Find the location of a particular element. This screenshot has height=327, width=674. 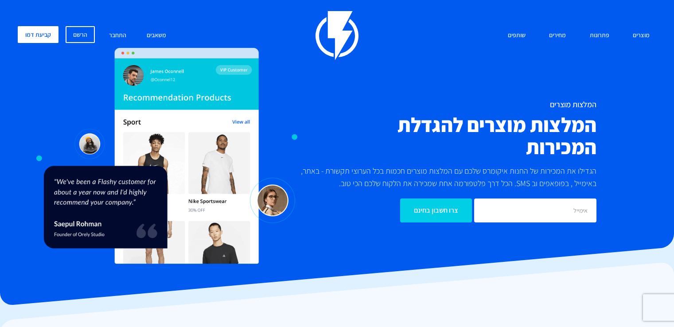

a: מחירים is located at coordinates (557, 35).